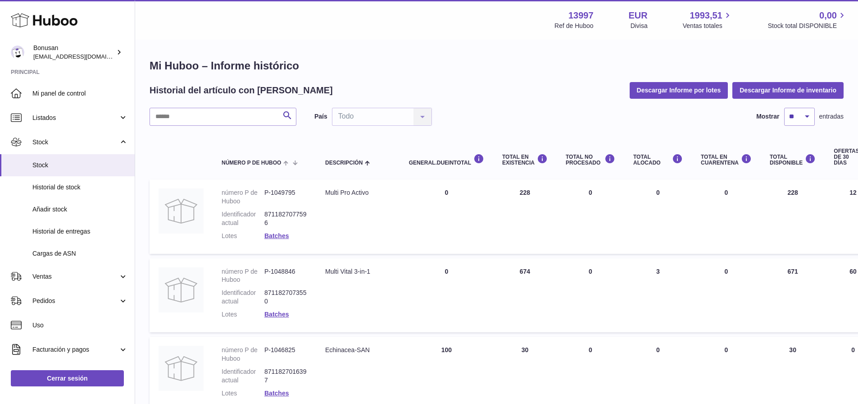 The image size is (858, 404). What do you see at coordinates (75, 349) in the screenshot?
I see `span: Facturación y pagos` at bounding box center [75, 349].